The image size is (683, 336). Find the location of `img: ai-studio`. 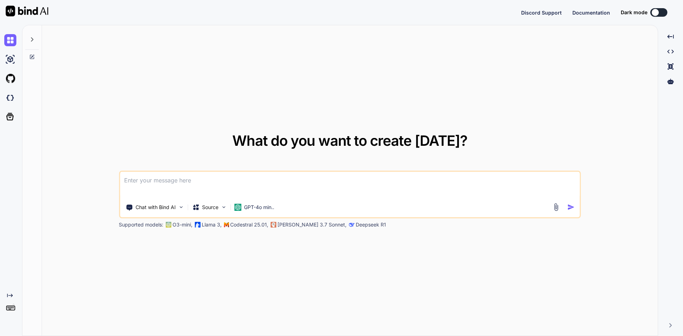

img: ai-studio is located at coordinates (10, 59).